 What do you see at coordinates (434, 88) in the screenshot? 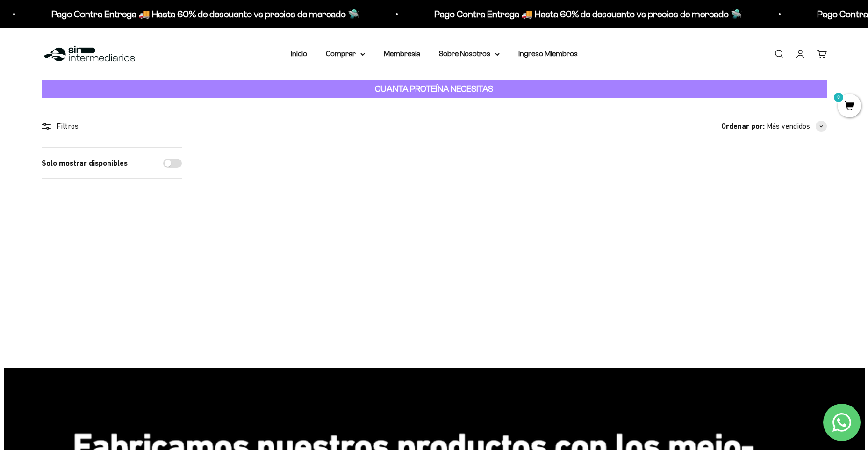
I see `strong: CUANTA PROTEÍNA NECESITAS` at bounding box center [434, 88].